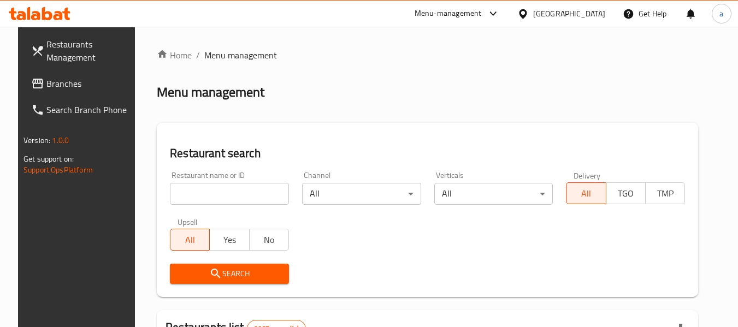 Image resolution: width=738 pixels, height=327 pixels. What do you see at coordinates (174, 55) in the screenshot?
I see `a: Home` at bounding box center [174, 55].